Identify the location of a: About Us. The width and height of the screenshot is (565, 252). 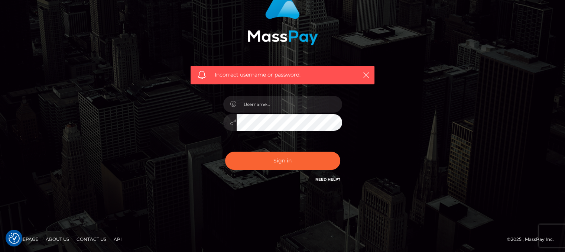
(57, 239).